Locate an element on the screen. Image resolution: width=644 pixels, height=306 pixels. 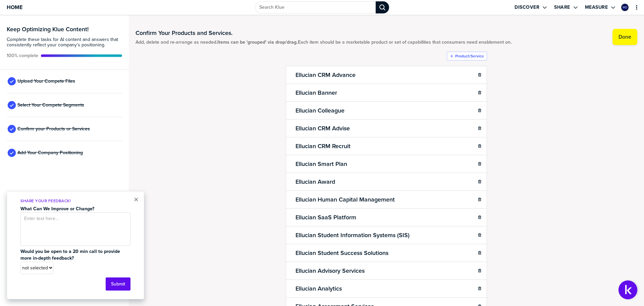
h2: Ellucian Smart Plan is located at coordinates (321, 164).